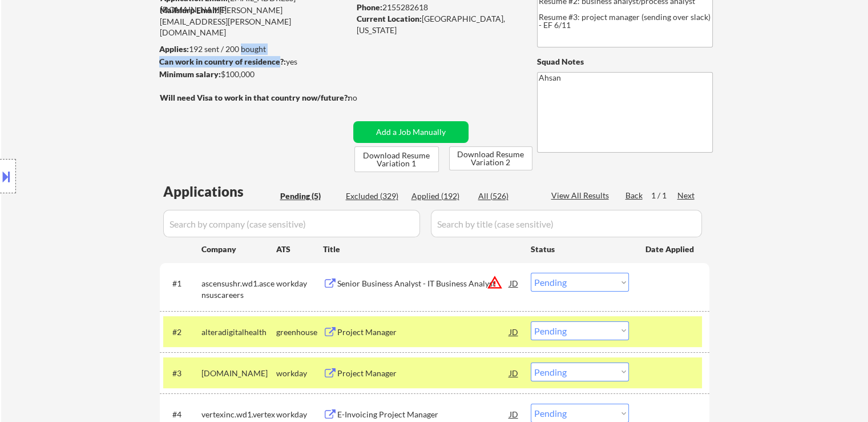 Image resolution: width=868 pixels, height=422 pixels. I want to click on div: $100,000, so click(254, 74).